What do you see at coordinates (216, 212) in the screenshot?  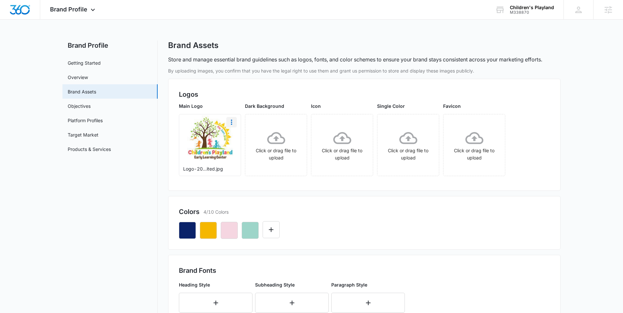 I see `p: 4/10 Colors` at bounding box center [216, 212].